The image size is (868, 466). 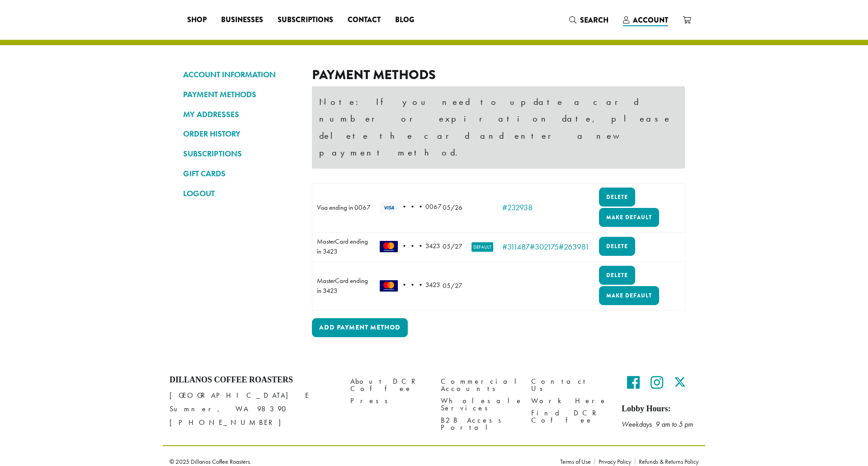 I want to click on a: Wholesale Services, so click(x=479, y=404).